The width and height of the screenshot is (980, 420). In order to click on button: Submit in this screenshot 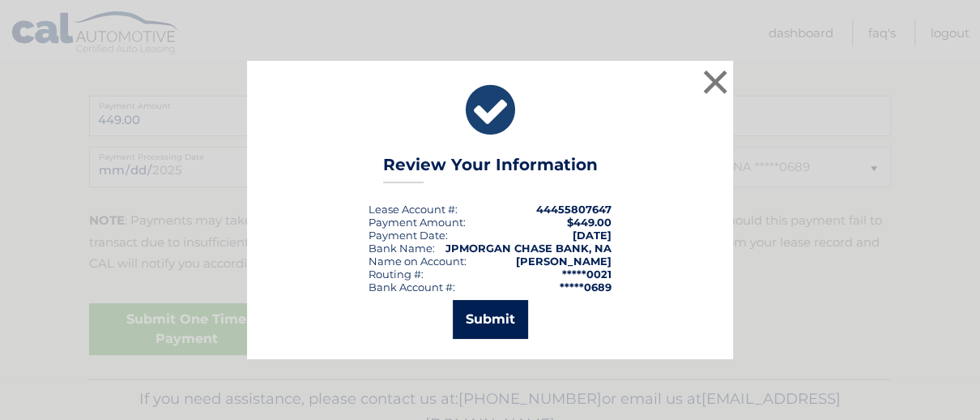, I will do `click(490, 320)`.